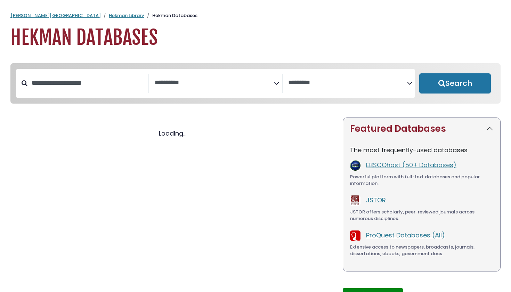 The height and width of the screenshot is (292, 511). What do you see at coordinates (172, 133) in the screenshot?
I see `div: Loading...` at bounding box center [172, 133].